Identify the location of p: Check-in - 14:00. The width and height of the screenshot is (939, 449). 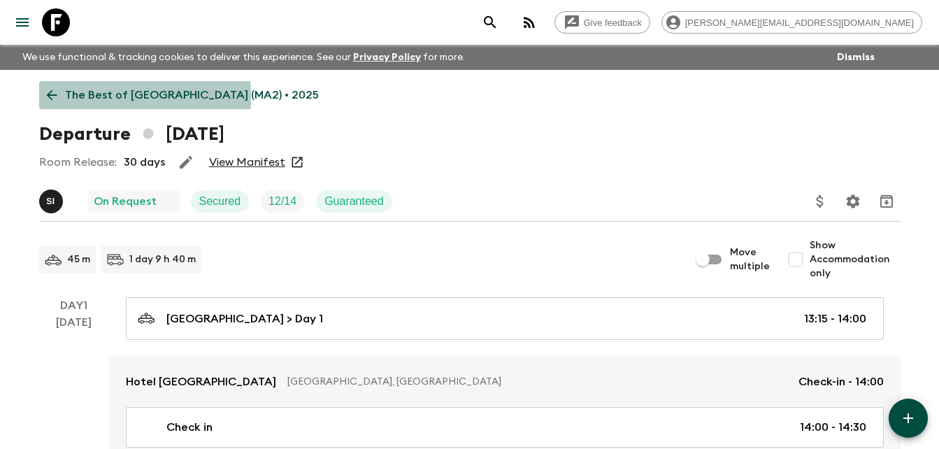
(841, 382).